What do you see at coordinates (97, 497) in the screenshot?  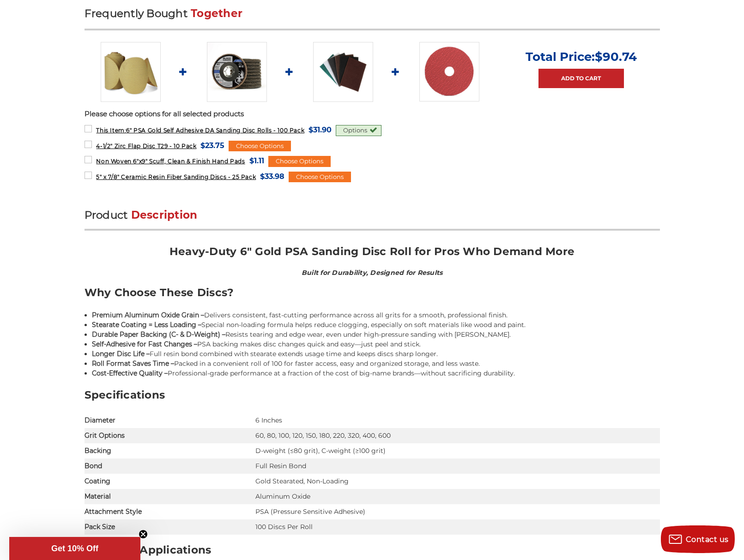 I see `strong: Material` at bounding box center [97, 497].